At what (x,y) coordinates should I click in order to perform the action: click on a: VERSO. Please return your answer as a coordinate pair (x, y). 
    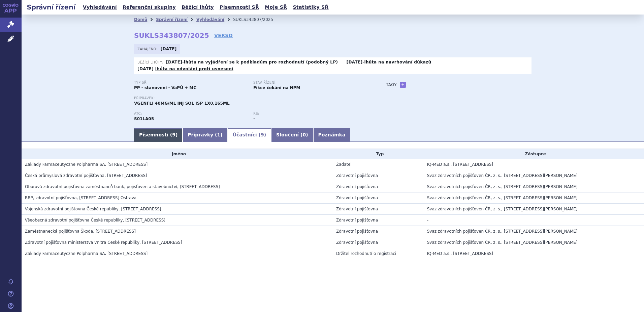
    Looking at the image, I should click on (223, 36).